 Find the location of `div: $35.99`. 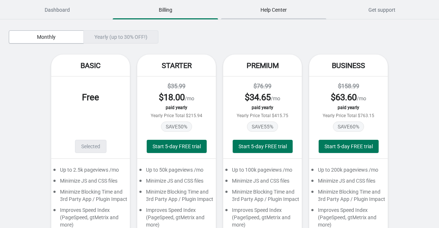

div: $35.99 is located at coordinates (176, 86).